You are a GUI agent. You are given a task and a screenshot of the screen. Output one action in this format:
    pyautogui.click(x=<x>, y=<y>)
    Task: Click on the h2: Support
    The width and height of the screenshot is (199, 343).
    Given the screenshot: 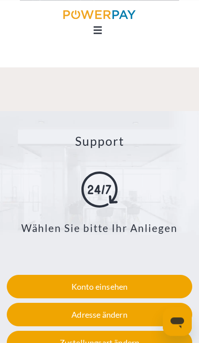 What is the action you would take?
    pyautogui.click(x=99, y=141)
    